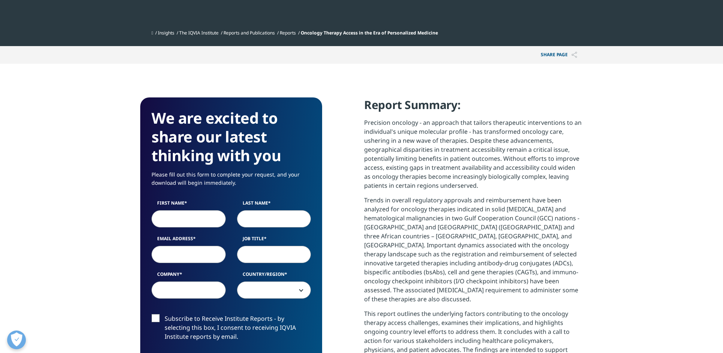 This screenshot has width=723, height=353. I want to click on span: Oncology Therapy Access in the Era of Personalized Medicine, so click(369, 33).